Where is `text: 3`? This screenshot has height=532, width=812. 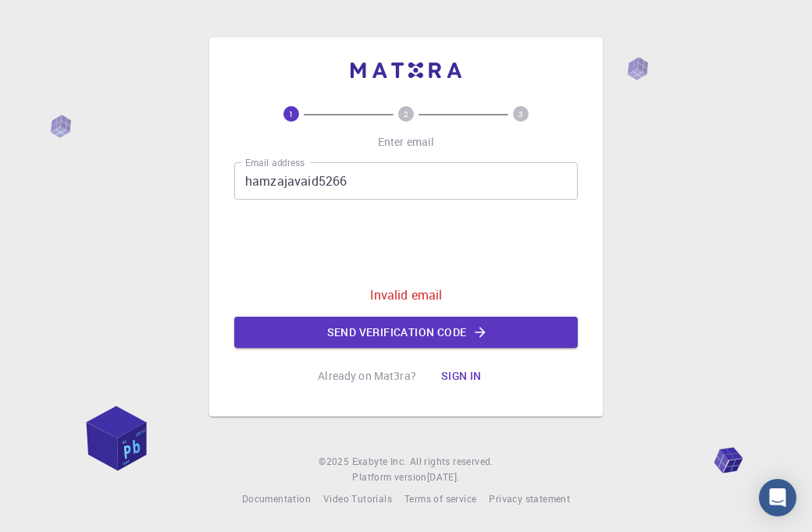
text: 3 is located at coordinates (520, 114).